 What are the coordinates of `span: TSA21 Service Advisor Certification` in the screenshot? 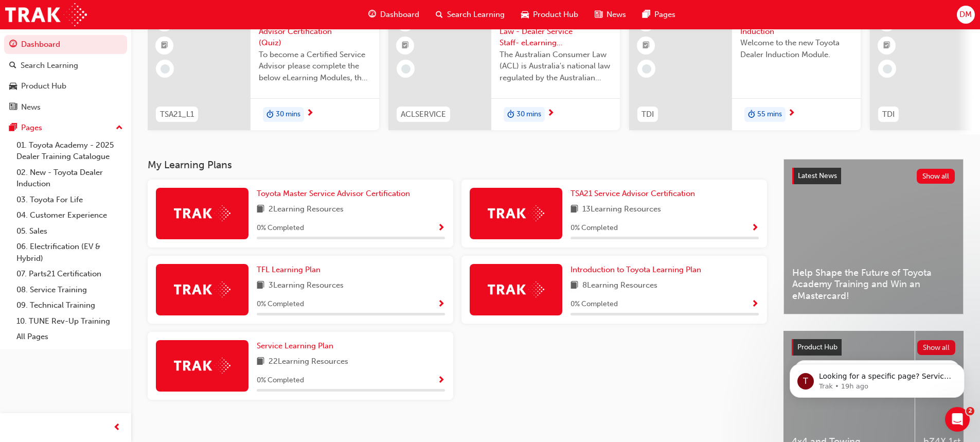 It's located at (632, 193).